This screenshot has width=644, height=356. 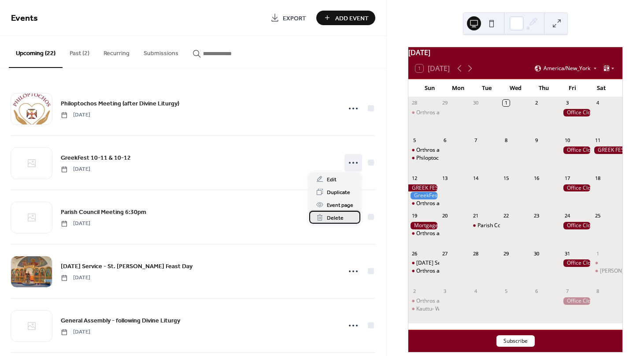 What do you see at coordinates (567, 68) in the screenshot?
I see `span: America/New_York` at bounding box center [567, 68].